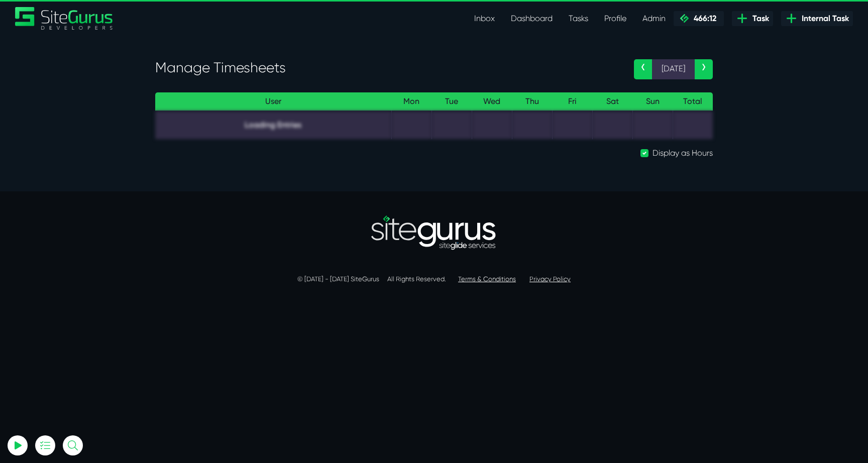 Image resolution: width=868 pixels, height=463 pixels. I want to click on th: Tue, so click(451, 101).